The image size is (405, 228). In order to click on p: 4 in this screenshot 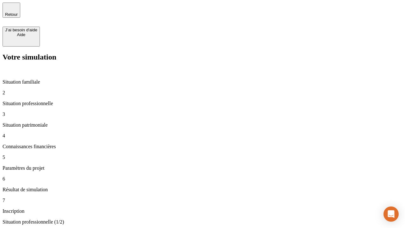, I will do `click(203, 136)`.